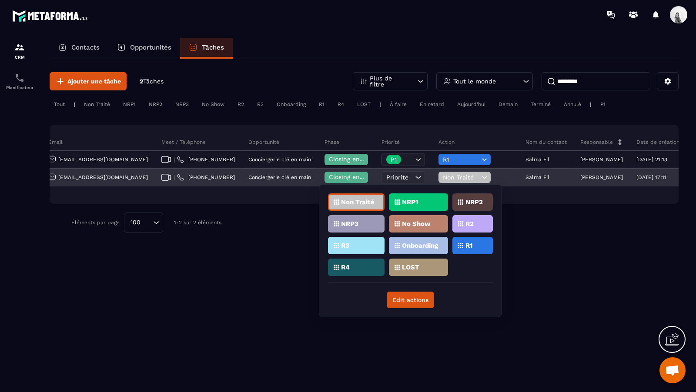 The image size is (696, 392). I want to click on div: R1, so click(322, 104).